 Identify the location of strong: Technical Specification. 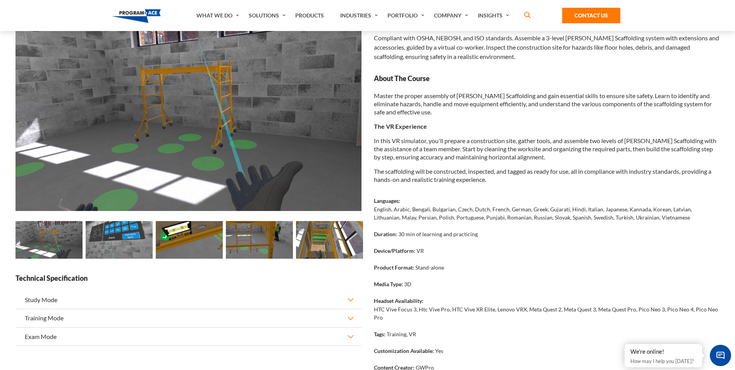
(188, 278).